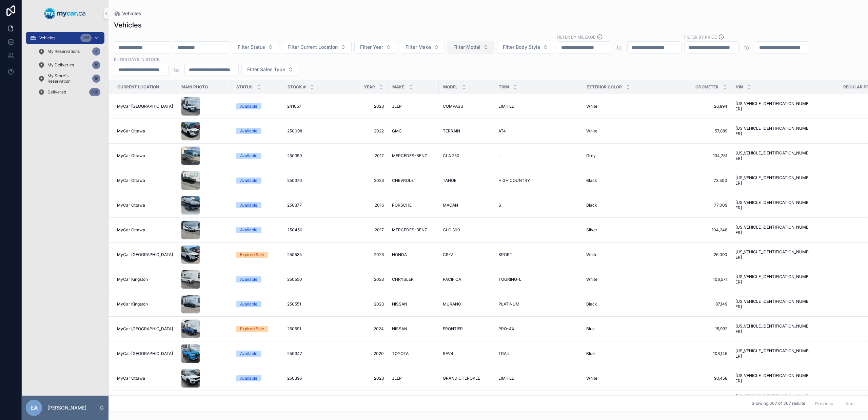  What do you see at coordinates (409, 230) in the screenshot?
I see `span: MERCEDES-BENZ` at bounding box center [409, 230].